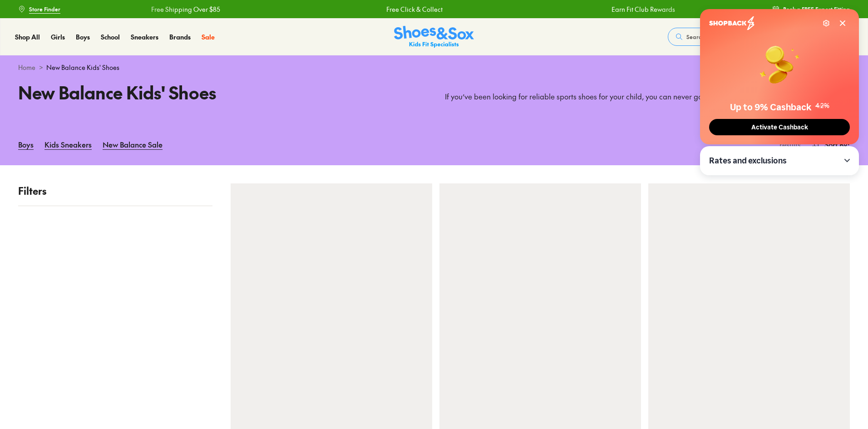  I want to click on a: Book a FREE Expert Fitting, so click(811, 9).